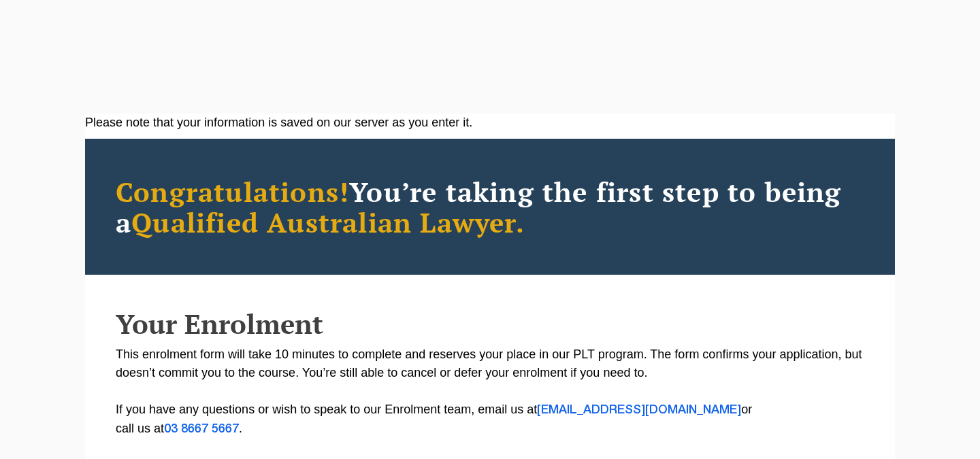 The image size is (980, 459). I want to click on h2: You’re taking the first step to being a, so click(490, 207).